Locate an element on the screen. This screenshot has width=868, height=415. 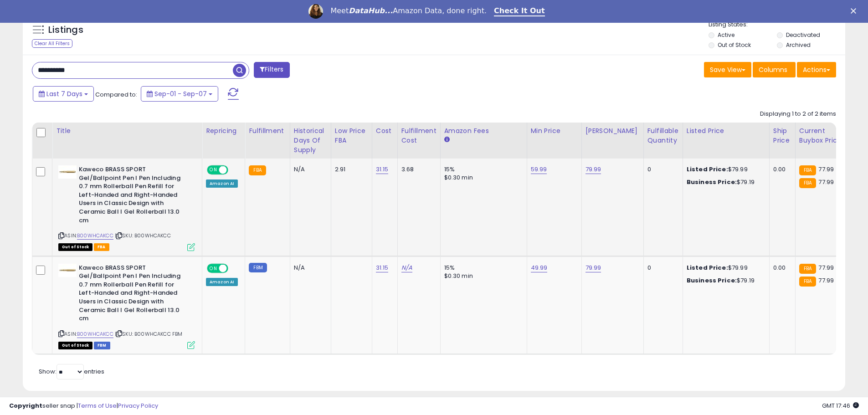
div: Fulfillable Quantity is located at coordinates (663, 136).